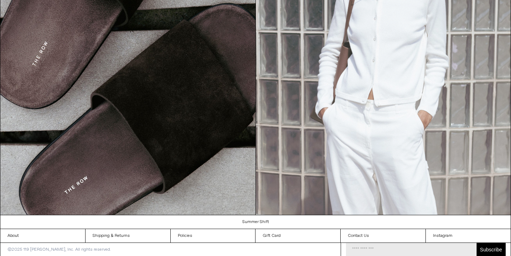 The image size is (511, 256). I want to click on a: Instagram, so click(468, 236).